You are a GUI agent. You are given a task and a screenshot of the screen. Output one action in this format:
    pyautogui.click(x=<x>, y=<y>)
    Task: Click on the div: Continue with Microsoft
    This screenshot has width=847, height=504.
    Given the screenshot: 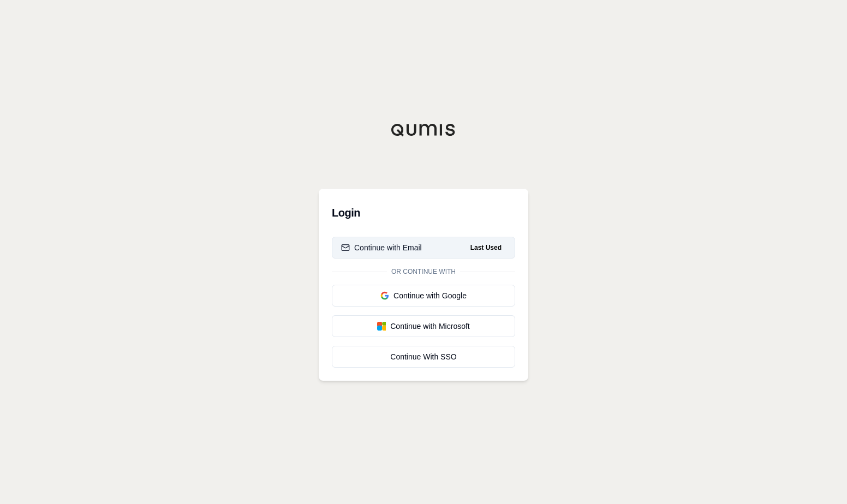 What is the action you would take?
    pyautogui.click(x=424, y=326)
    